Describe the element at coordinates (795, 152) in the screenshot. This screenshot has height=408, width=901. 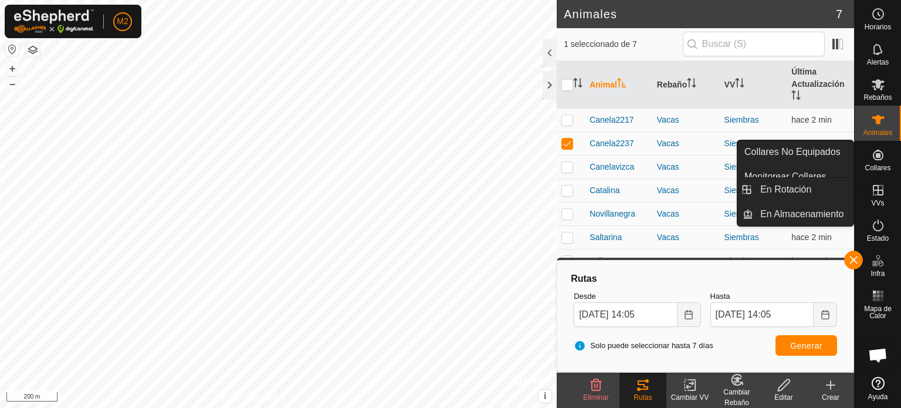
I see `a: Collares No Equipados` at that location.